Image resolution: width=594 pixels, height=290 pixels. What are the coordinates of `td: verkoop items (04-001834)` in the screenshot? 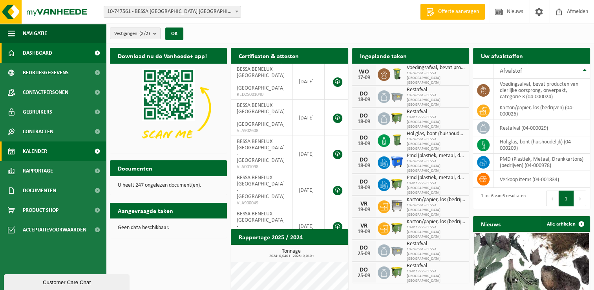 It's located at (541, 179).